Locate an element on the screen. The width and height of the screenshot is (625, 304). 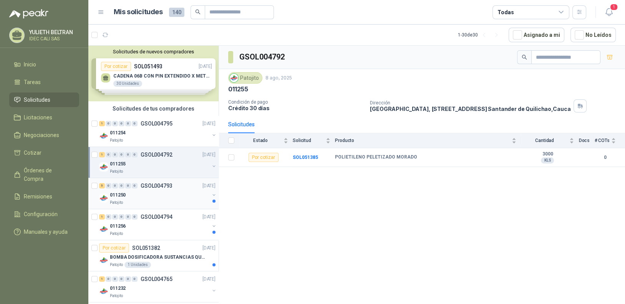
div: Patojito is located at coordinates (245, 78).